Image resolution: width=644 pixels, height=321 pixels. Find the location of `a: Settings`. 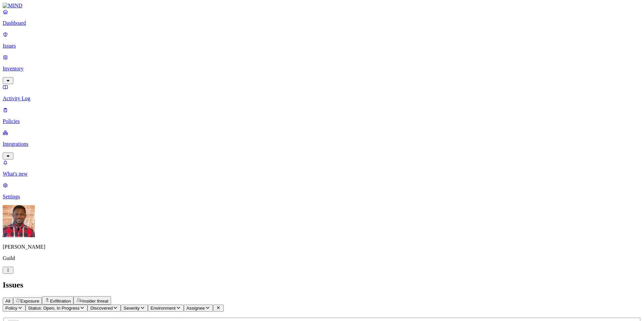

a: Settings is located at coordinates (322, 191).